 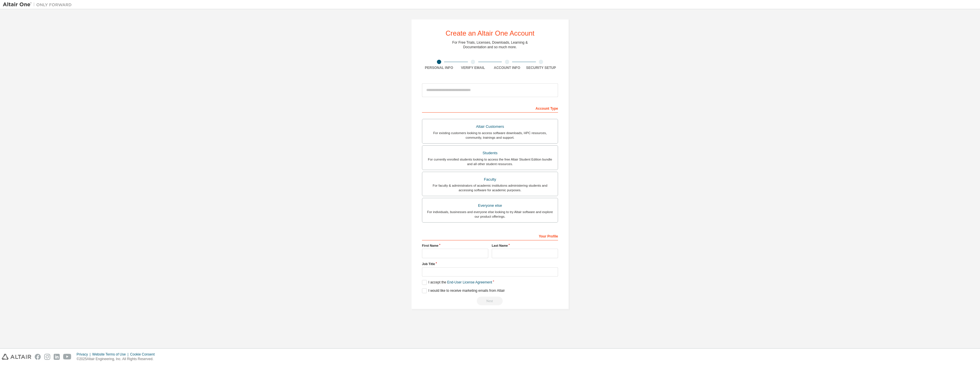 I want to click on div: Your Profile, so click(x=490, y=236).